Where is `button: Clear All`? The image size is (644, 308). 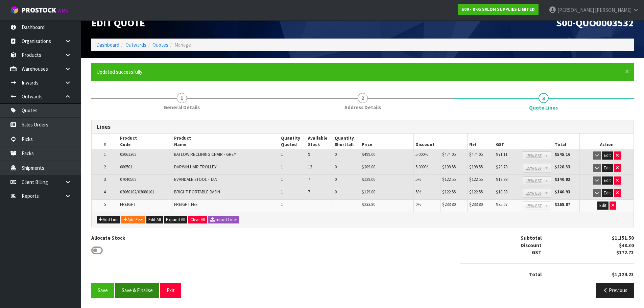
button: Clear All is located at coordinates (198, 220).